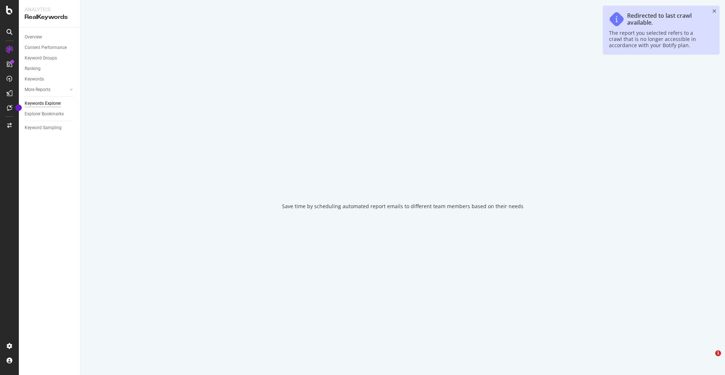  What do you see at coordinates (657, 39) in the screenshot?
I see `div: The report you selected refers to a crawl that is no longer accessible in accordance with your Bo...` at bounding box center [657, 39].